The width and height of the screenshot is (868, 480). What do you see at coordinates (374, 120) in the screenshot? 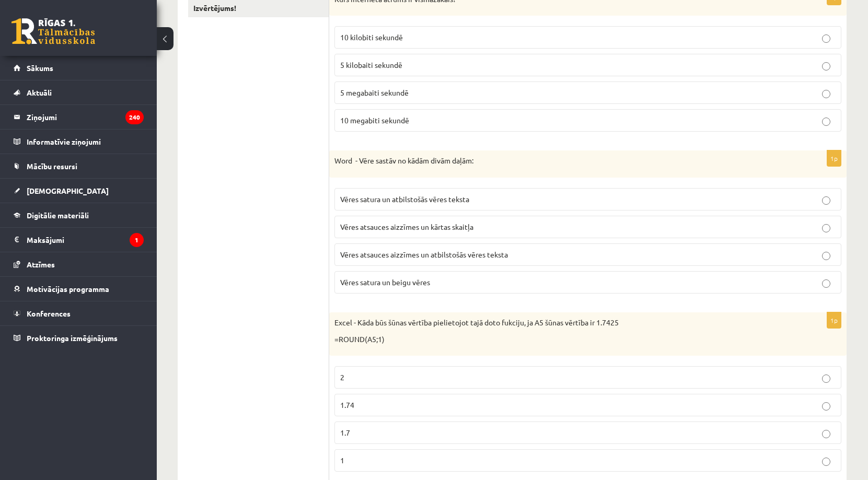
I see `span: 10 megabiti sekundē` at bounding box center [374, 120].